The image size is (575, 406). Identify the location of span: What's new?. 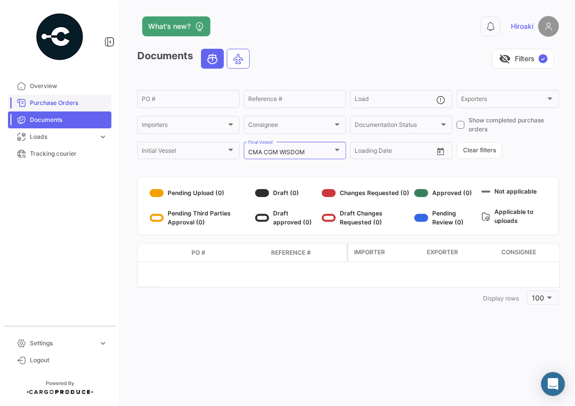
(169, 26).